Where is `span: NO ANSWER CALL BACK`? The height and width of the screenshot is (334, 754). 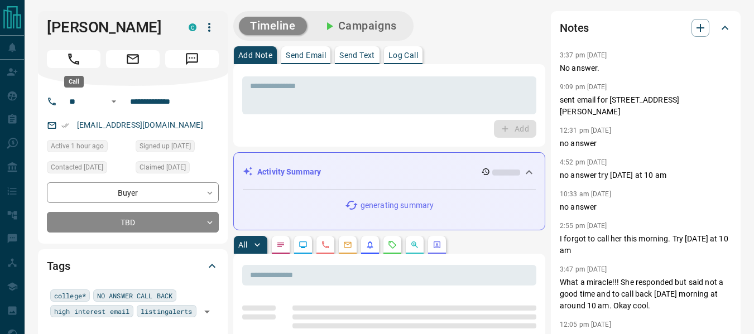
span: NO ANSWER CALL BACK is located at coordinates (135, 296).